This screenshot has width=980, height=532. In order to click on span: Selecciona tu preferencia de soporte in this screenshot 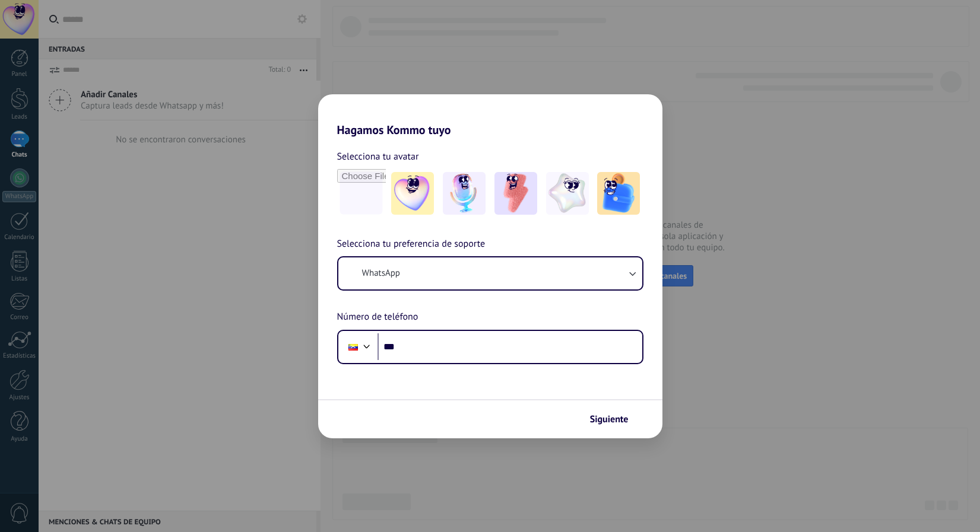, I will do `click(411, 244)`.